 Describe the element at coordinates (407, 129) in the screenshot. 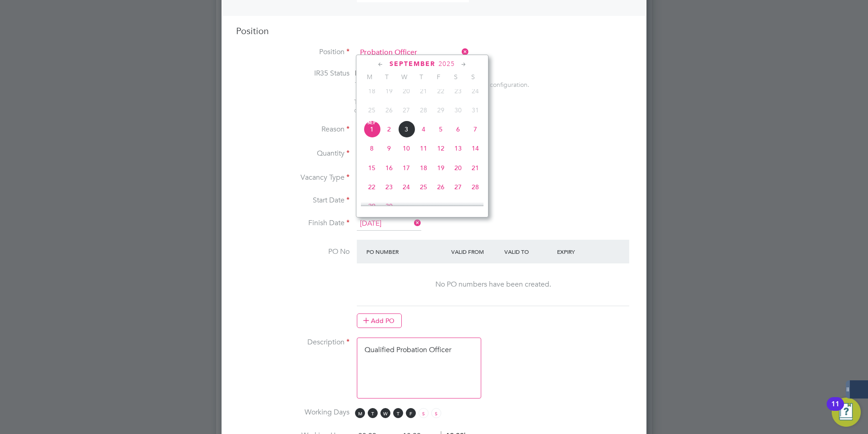

I see `span: 3` at that location.